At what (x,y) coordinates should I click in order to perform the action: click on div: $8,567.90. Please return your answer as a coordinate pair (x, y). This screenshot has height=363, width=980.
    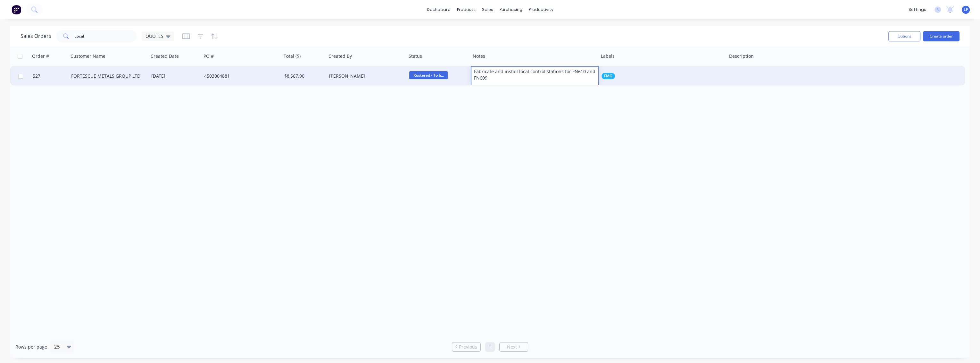
    Looking at the image, I should click on (303, 76).